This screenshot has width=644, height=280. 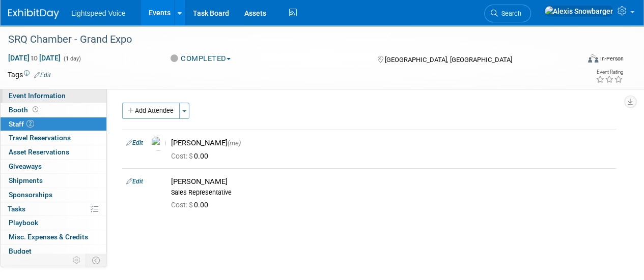 I want to click on a: Budget, so click(x=54, y=251).